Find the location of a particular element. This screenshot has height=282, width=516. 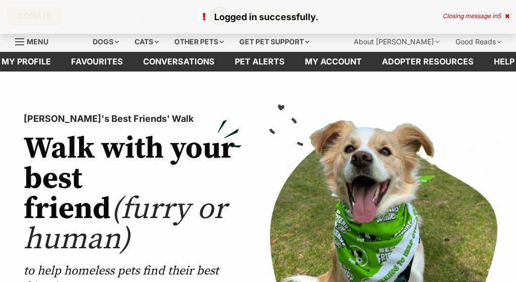

div: Dogs is located at coordinates (106, 42).